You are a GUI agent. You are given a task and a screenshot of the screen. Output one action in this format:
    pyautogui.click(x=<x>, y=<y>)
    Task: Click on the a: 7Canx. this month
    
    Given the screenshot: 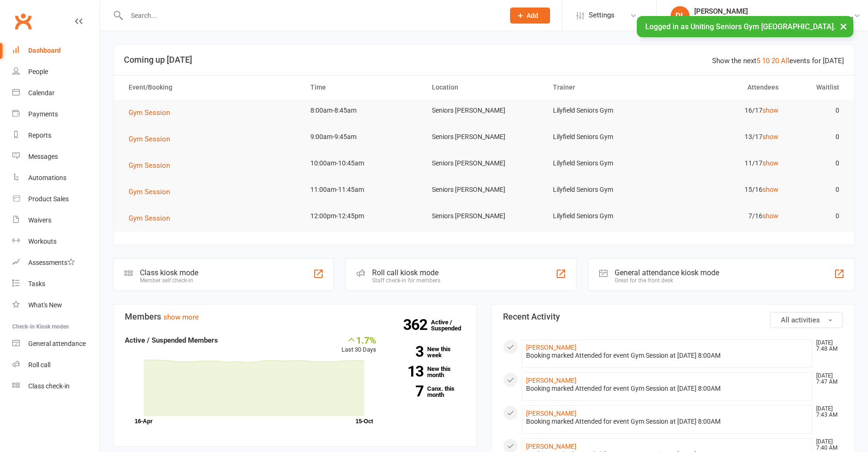 What is the action you would take?
    pyautogui.click(x=428, y=391)
    